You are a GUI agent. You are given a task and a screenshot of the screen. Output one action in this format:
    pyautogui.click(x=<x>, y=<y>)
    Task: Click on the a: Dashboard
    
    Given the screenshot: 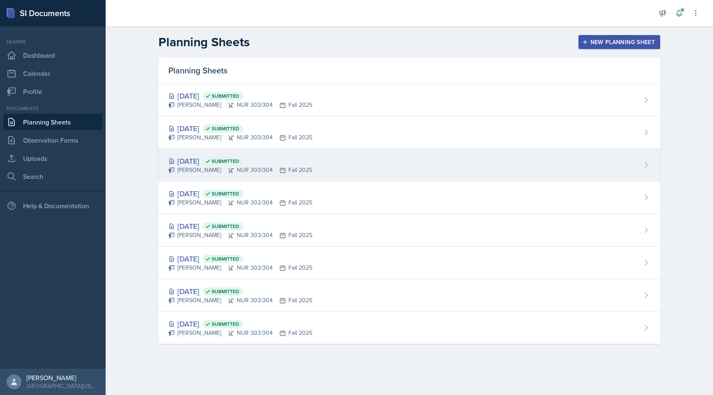 What is the action you would take?
    pyautogui.click(x=53, y=55)
    